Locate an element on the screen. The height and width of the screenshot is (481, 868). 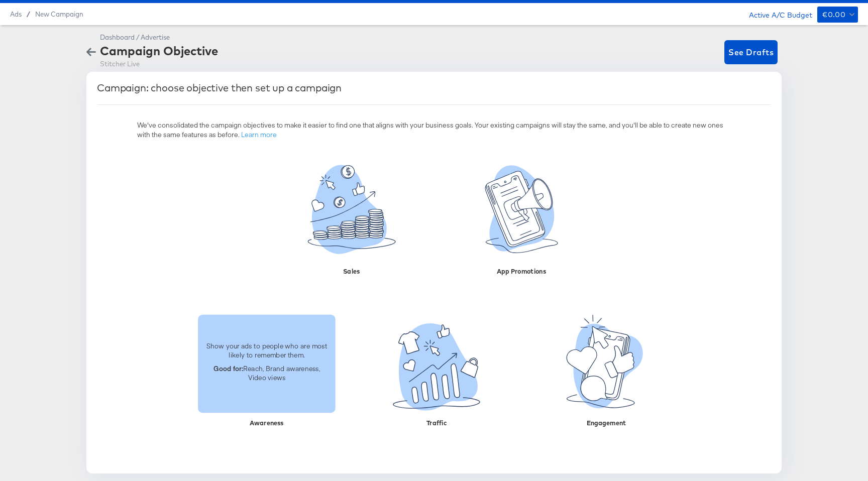
div: We've consolidated the campaign objectives to make it easier to find one that aligns with your bu... is located at coordinates (434, 126).